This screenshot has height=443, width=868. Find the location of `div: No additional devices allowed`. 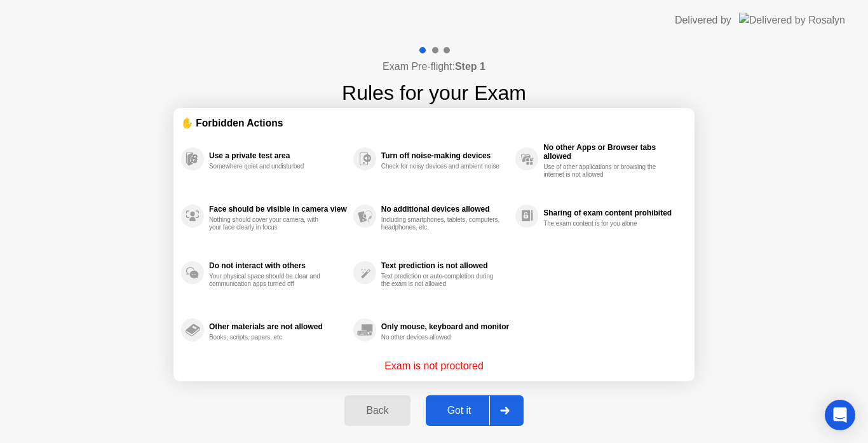

div: No additional devices allowed is located at coordinates (445, 209).